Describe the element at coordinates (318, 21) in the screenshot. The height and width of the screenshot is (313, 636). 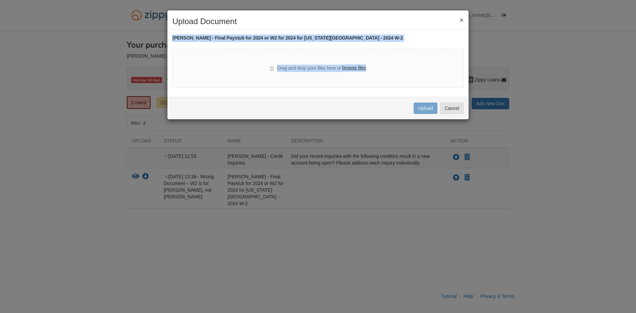
I see `h2: Upload Document` at that location.